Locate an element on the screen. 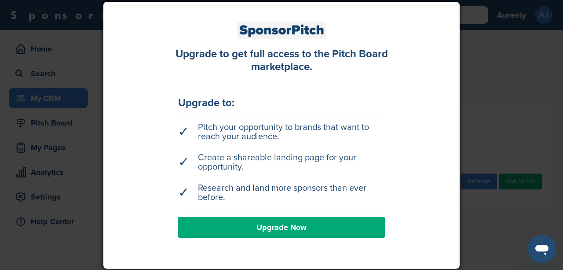  div: Upgrade to: is located at coordinates (282, 103).